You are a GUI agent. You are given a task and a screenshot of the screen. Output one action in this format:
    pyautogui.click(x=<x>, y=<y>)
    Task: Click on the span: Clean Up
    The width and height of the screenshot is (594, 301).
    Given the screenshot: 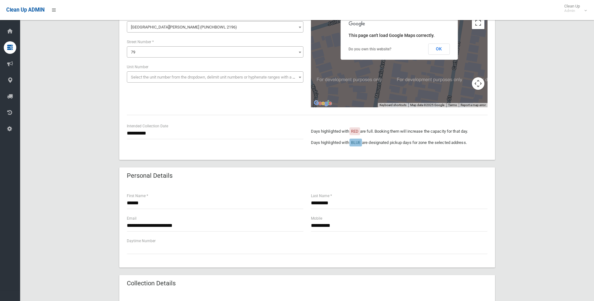 What is the action you would take?
    pyautogui.click(x=573, y=8)
    